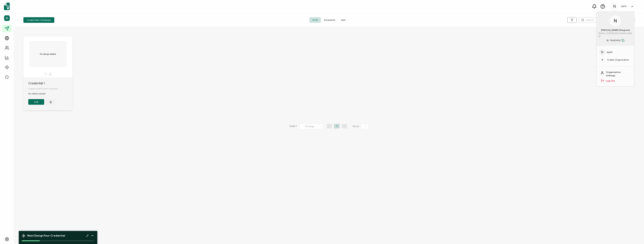  I want to click on button: Edit, so click(36, 102).